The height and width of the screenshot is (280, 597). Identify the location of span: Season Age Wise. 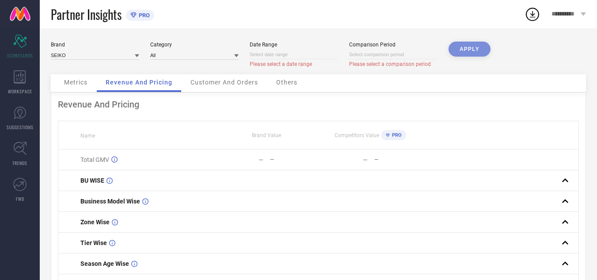
(105, 264).